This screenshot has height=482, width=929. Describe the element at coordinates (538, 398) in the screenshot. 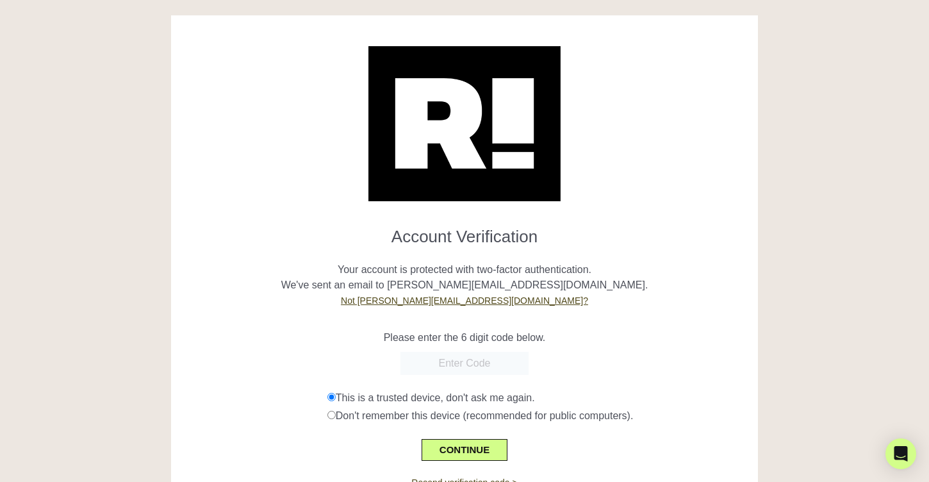

I see `div: This is a trusted device, don't ask me again.` at that location.